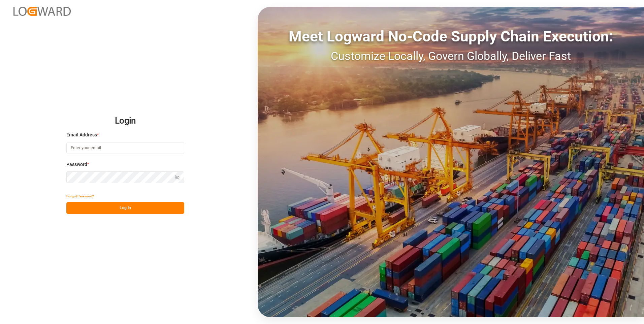 The image size is (644, 324). What do you see at coordinates (77, 164) in the screenshot?
I see `span: Password` at bounding box center [77, 164].